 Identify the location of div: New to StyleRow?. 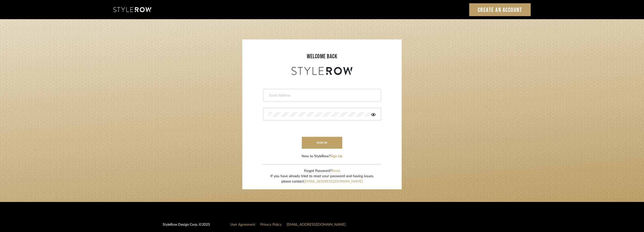
(322, 156).